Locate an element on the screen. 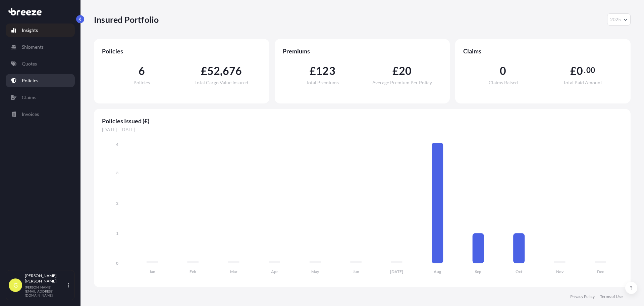 The height and width of the screenshot is (306, 644). p: Shipments is located at coordinates (32, 47).